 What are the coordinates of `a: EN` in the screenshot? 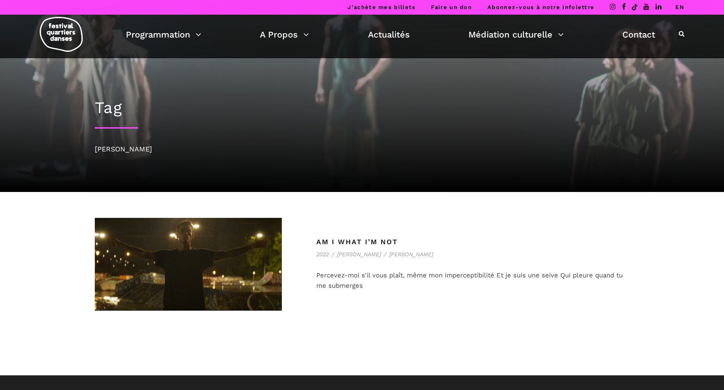 It's located at (680, 7).